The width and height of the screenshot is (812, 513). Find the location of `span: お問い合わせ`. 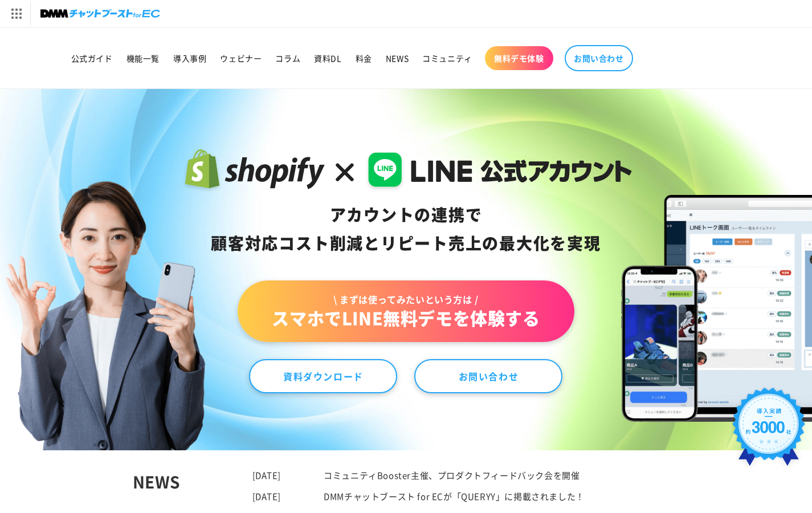

span: お問い合わせ is located at coordinates (598, 58).